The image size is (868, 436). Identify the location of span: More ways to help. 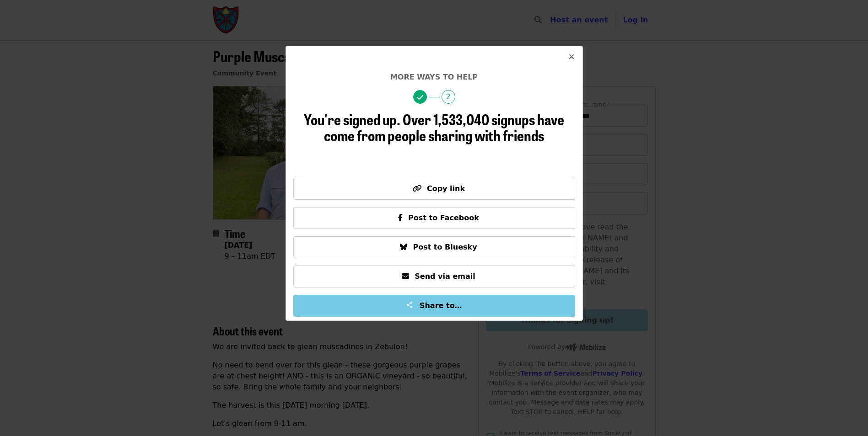
(434, 77).